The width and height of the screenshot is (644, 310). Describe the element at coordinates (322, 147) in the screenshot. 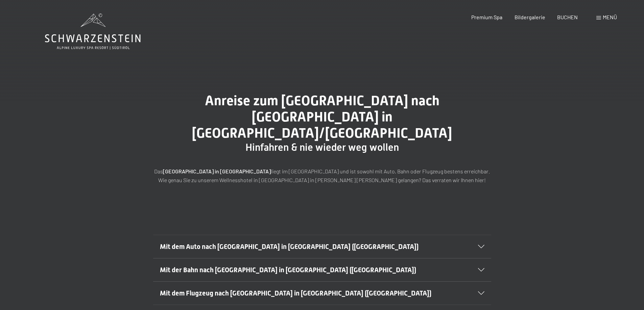

I see `span: Hinfahren & nie wieder weg wollen` at that location.